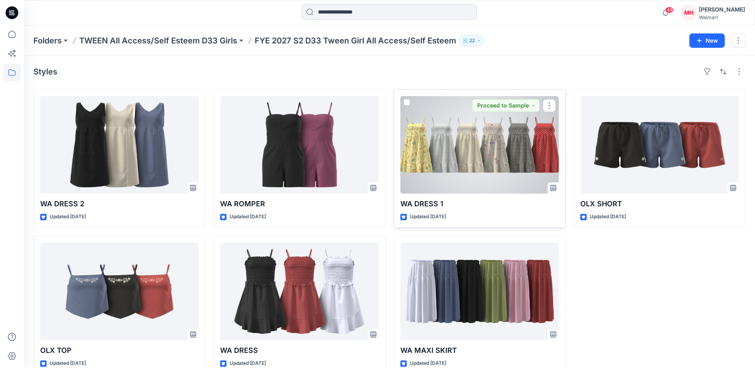  What do you see at coordinates (299, 291) in the screenshot?
I see `a: WA DRESS` at bounding box center [299, 291].